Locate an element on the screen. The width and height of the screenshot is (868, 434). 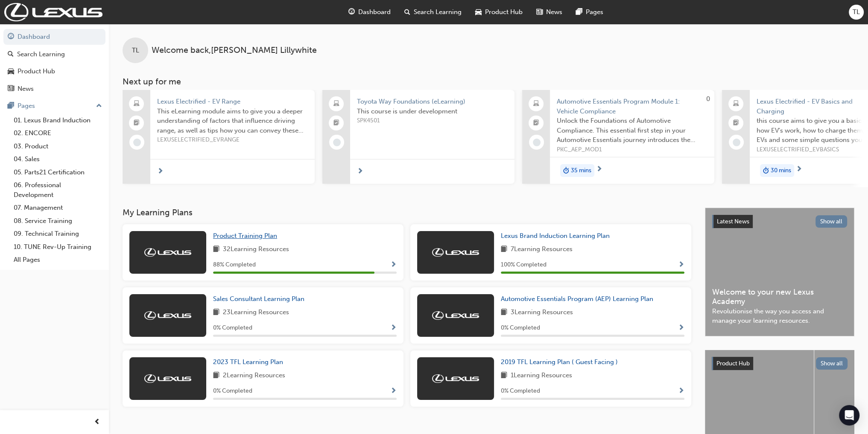
div: News is located at coordinates (26, 89).